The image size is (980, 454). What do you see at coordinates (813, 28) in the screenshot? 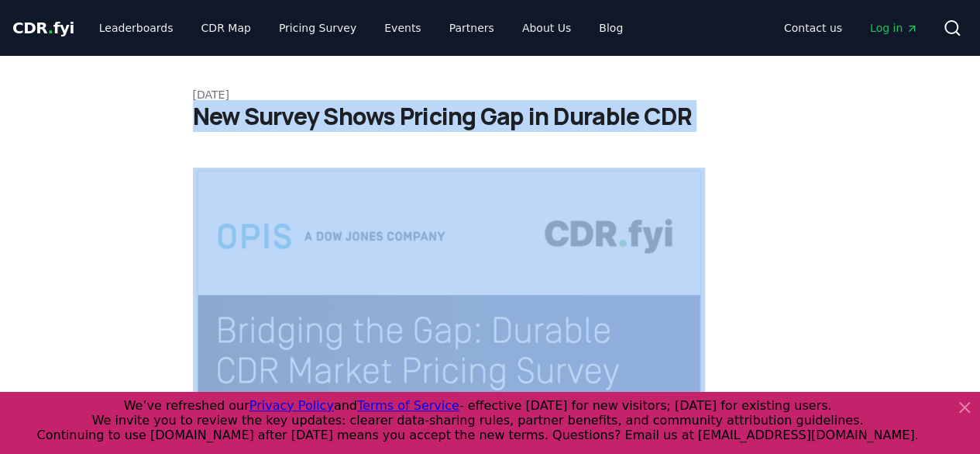
I see `a: Contact us` at bounding box center [813, 28].